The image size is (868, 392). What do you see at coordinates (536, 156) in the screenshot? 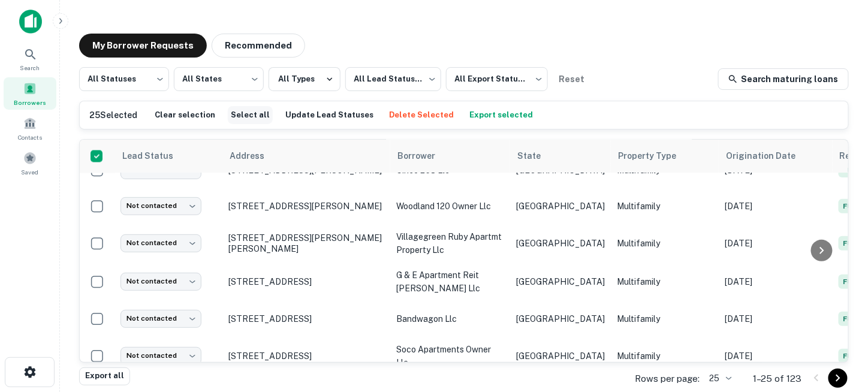
I see `span: State` at bounding box center [536, 156].